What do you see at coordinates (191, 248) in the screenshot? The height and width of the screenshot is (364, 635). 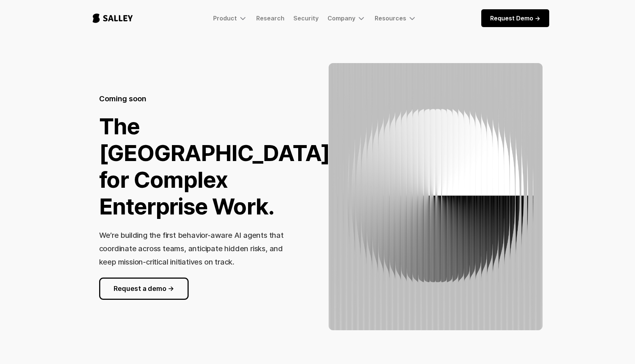 I see `h3: We’re building the first behavior-aware AI agents that coordinate across teams, anticipate hidden...` at bounding box center [191, 248].